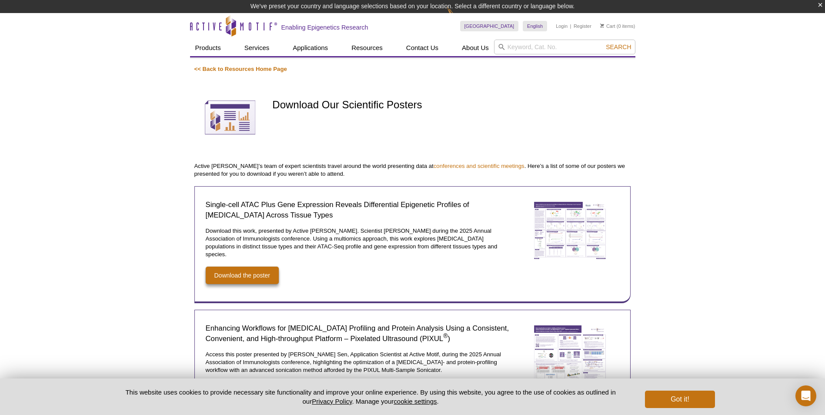 Image resolution: width=825 pixels, height=415 pixels. What do you see at coordinates (415, 401) in the screenshot?
I see `button: cookie settings` at bounding box center [415, 401].